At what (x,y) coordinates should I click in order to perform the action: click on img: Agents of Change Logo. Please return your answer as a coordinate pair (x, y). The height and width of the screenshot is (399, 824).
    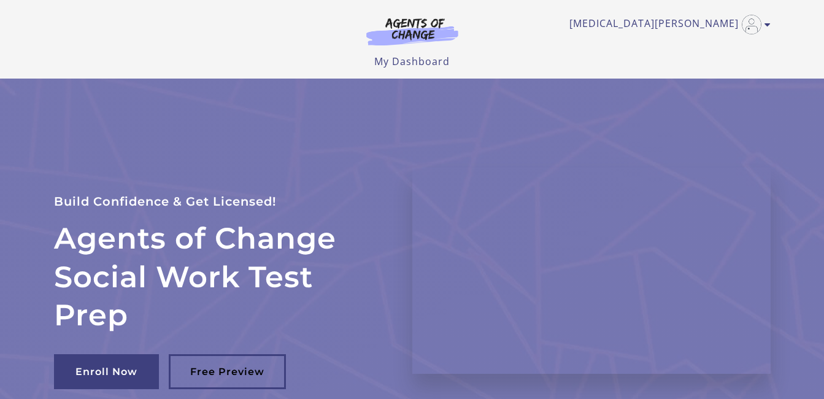
    Looking at the image, I should click on (412, 31).